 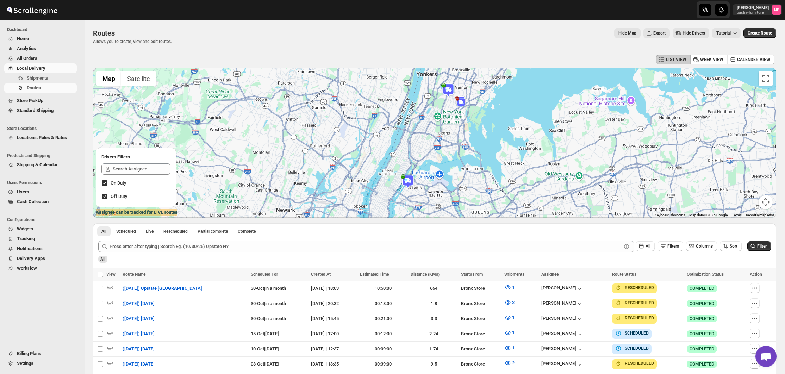 What do you see at coordinates (40, 268) in the screenshot?
I see `button: WorkFlow` at bounding box center [40, 268].